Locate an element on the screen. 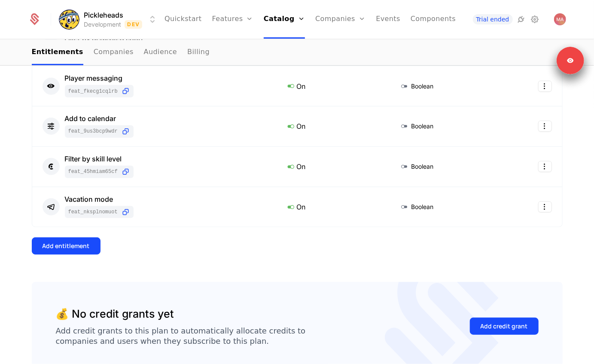 The width and height of the screenshot is (594, 364). div: Filter by skill level is located at coordinates (99, 159).